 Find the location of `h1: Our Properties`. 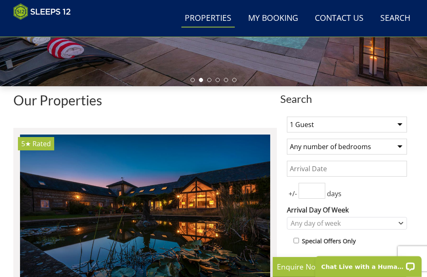

h1: Our Properties is located at coordinates (145, 100).